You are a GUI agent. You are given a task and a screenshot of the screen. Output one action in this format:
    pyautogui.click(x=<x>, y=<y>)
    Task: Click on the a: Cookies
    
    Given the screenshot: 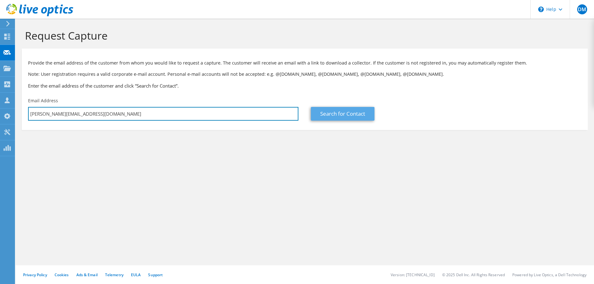 What is the action you would take?
    pyautogui.click(x=62, y=274)
    